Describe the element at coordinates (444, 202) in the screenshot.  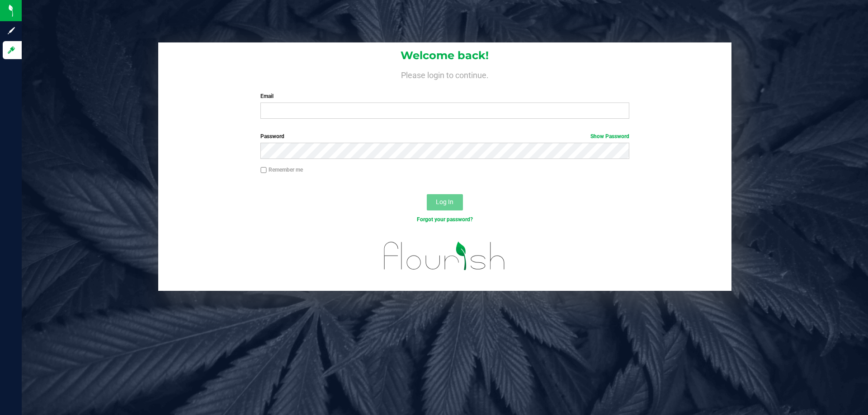
I see `span: Log In` at that location.